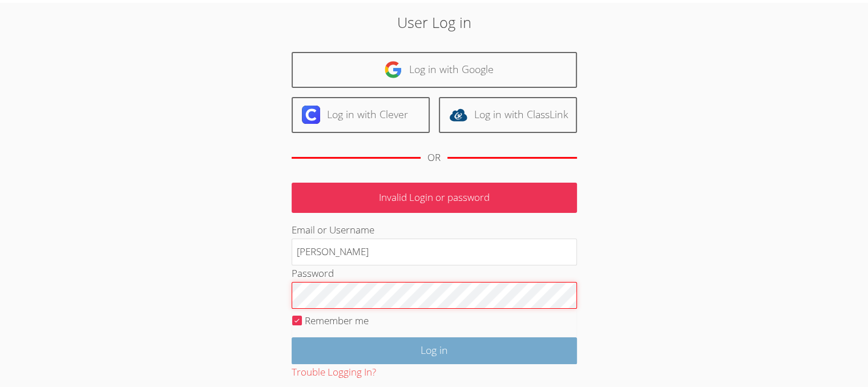 The width and height of the screenshot is (868, 387). I want to click on button: Trouble Logging In?, so click(334, 372).